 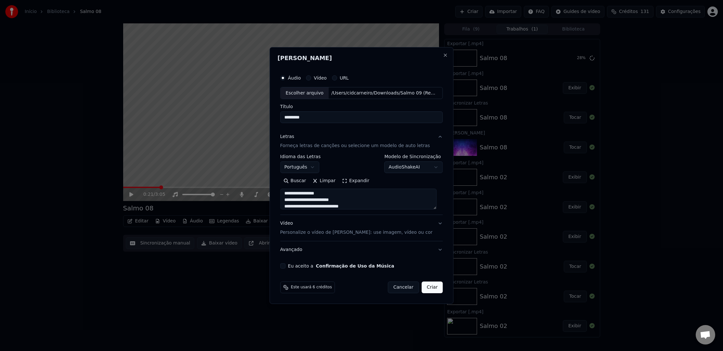 I want to click on label: Vídeo, so click(x=320, y=78).